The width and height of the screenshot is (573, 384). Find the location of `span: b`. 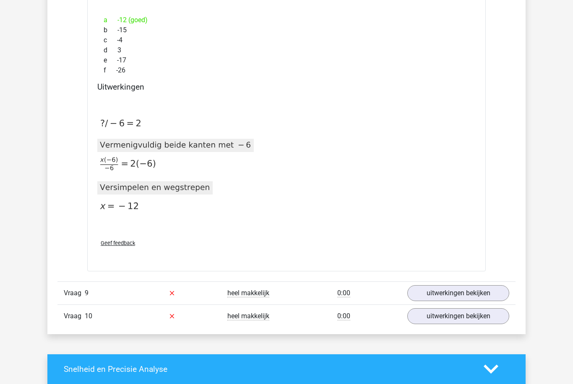

span: b is located at coordinates (110, 31).